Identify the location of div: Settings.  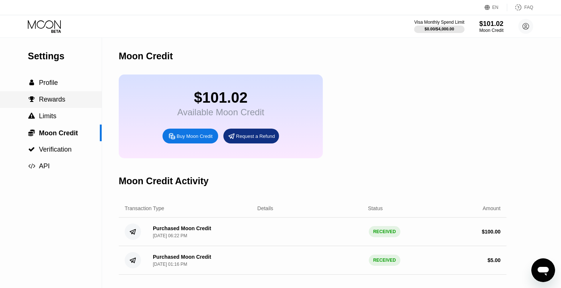
(65, 56).